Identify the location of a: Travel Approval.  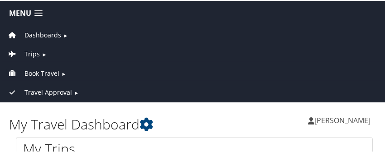
(39, 91).